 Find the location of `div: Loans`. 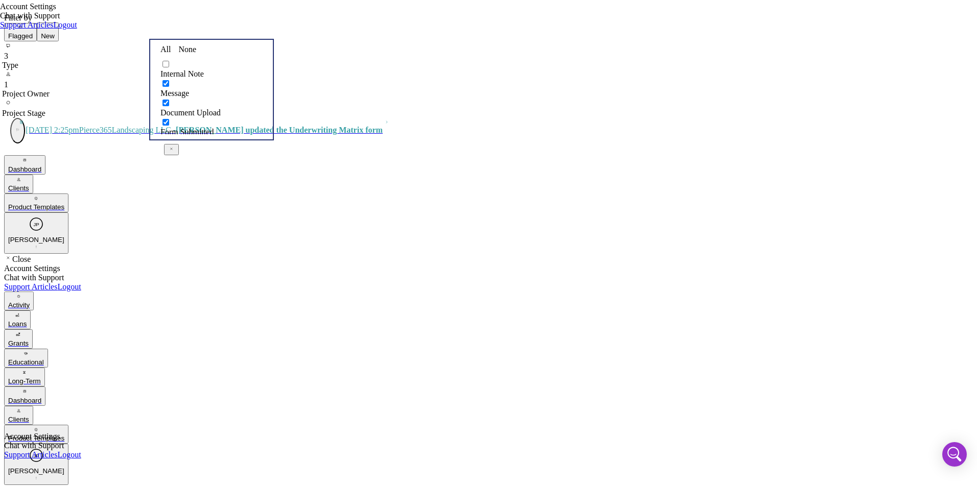

div: Loans is located at coordinates (17, 324).